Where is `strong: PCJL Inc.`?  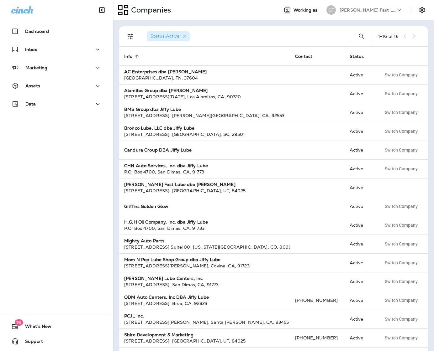
strong: PCJL Inc. is located at coordinates (134, 316).